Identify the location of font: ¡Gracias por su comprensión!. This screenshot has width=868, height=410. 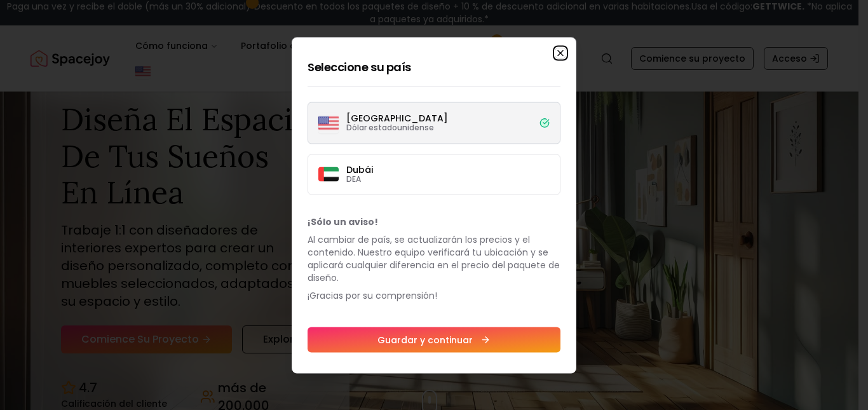
(372, 296).